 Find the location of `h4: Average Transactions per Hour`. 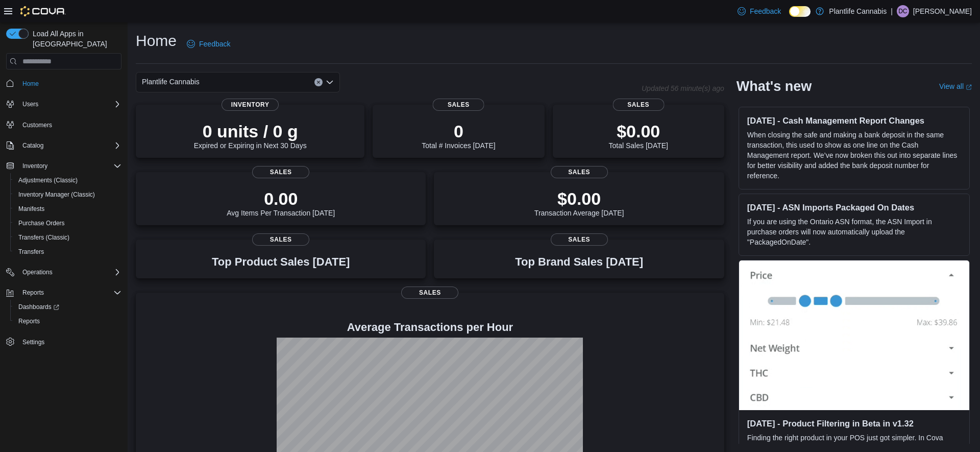

h4: Average Transactions per Hour is located at coordinates (430, 327).